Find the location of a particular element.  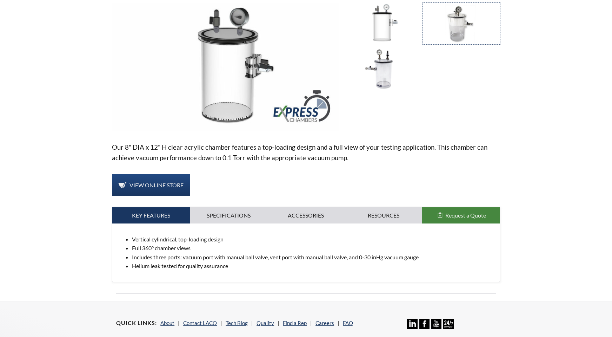

button: Request a Quote is located at coordinates (461, 215).